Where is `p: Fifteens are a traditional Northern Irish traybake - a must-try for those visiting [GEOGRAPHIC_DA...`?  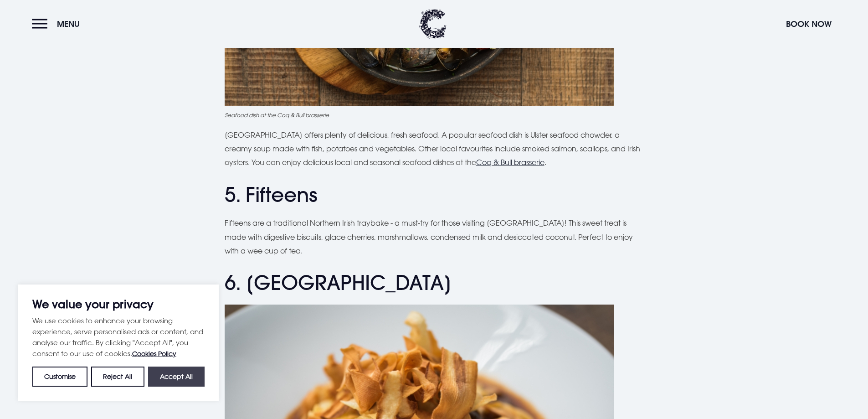
p: Fifteens are a traditional Northern Irish traybake - a must-try for those visiting [GEOGRAPHIC_DA... is located at coordinates (434, 237).